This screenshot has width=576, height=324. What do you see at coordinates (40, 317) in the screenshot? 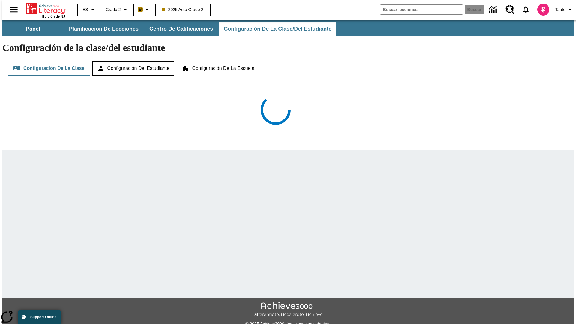
I see `button: Support Offline` at bounding box center [40, 317].